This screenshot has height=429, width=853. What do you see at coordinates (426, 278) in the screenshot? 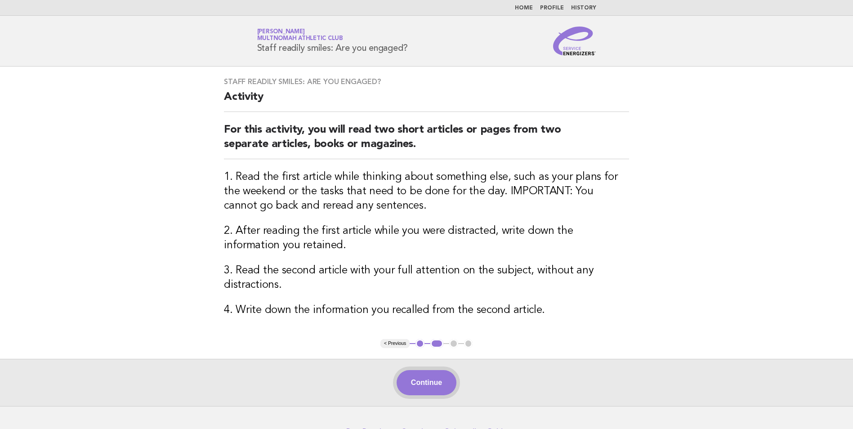
I see `h3: 3. Read the second article with your full attention on the subject, without any distractions.` at bounding box center [426, 278].